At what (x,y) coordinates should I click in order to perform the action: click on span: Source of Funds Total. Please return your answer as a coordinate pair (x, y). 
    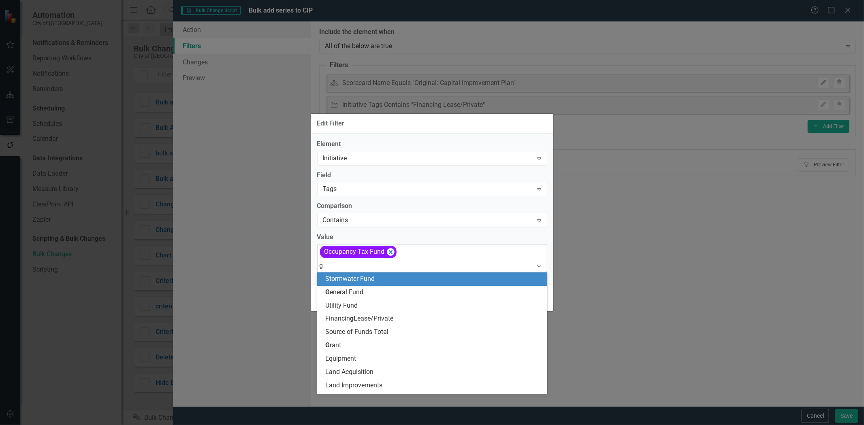
    Looking at the image, I should click on (357, 332).